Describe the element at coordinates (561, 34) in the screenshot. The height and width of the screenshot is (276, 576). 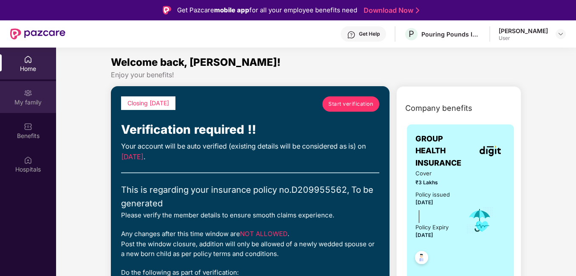
I see `img: svg+xml;base64,PHN2ZyBpZD0iRHJvcGRvd24tMzJ4MzIiIHhtbG5zPSJodHRwOi8vd3d3LnczLm9yZy8yMDAwL3N2ZyIgd2...` at that location.